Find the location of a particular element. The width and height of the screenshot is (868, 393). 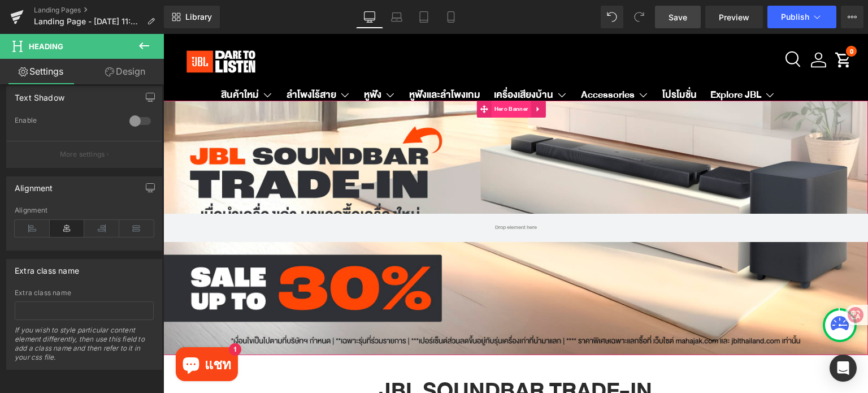

a: Desktop is located at coordinates (369, 17).